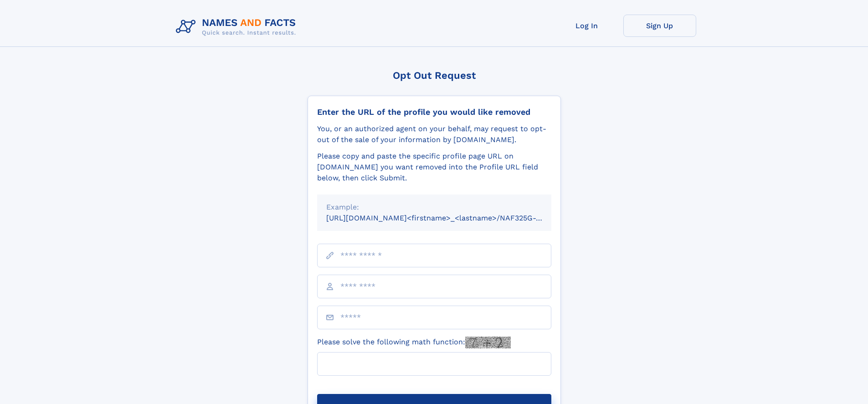 This screenshot has width=868, height=404. Describe the element at coordinates (434, 75) in the screenshot. I see `div: Opt Out Request` at that location.